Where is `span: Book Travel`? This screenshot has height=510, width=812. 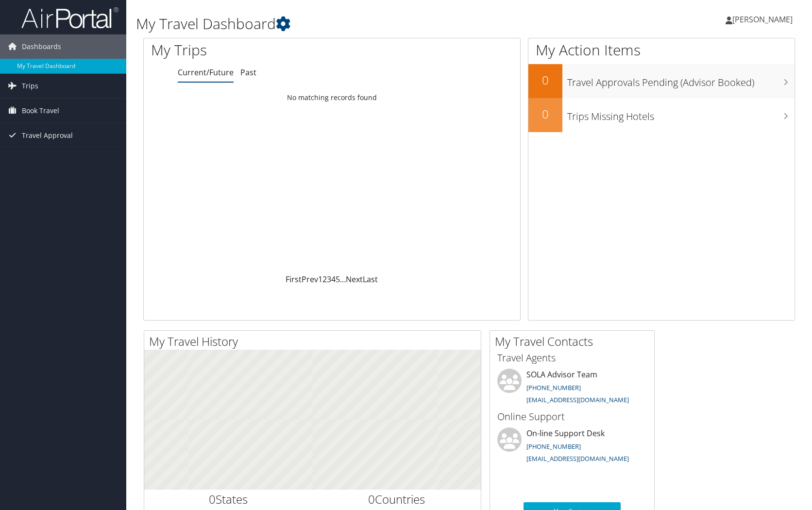 span: Book Travel is located at coordinates (41, 111).